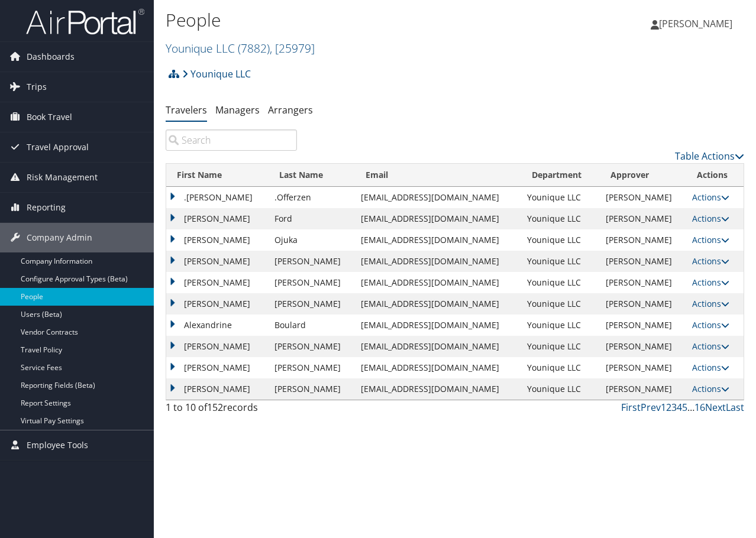  What do you see at coordinates (231, 140) in the screenshot?
I see `input: Search` at bounding box center [231, 140].